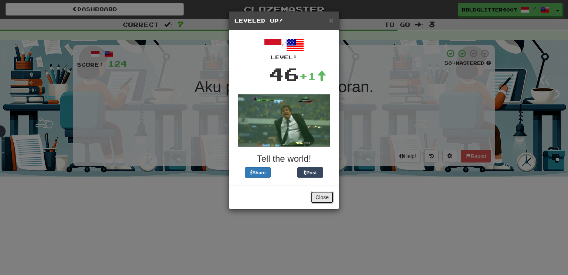 The width and height of the screenshot is (568, 275). Describe the element at coordinates (310, 172) in the screenshot. I see `button: Post` at that location.